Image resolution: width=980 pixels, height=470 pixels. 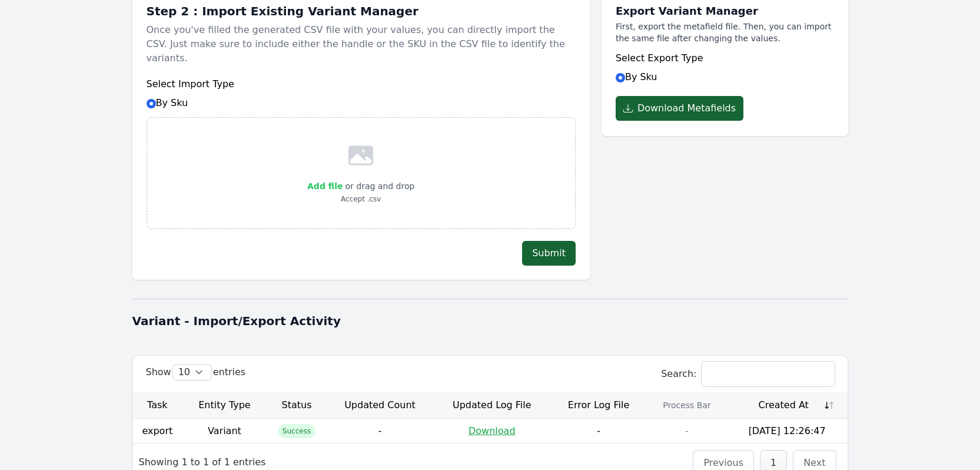 I want to click on td: Variant, so click(x=224, y=430).